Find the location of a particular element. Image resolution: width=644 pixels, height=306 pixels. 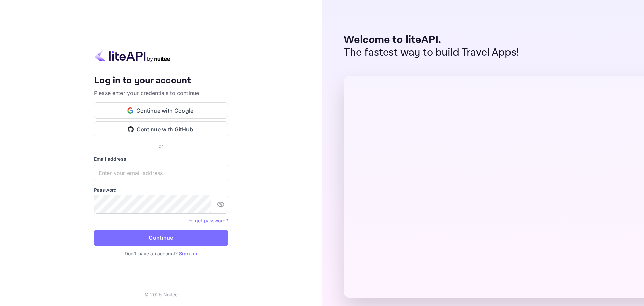

input: Enter your email address is located at coordinates (161, 173).